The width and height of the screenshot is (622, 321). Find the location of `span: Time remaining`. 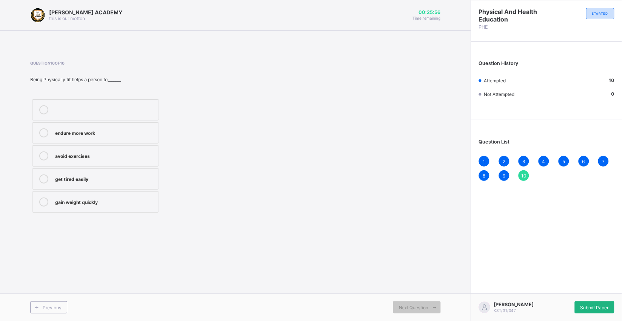

span: Time remaining is located at coordinates (427, 18).